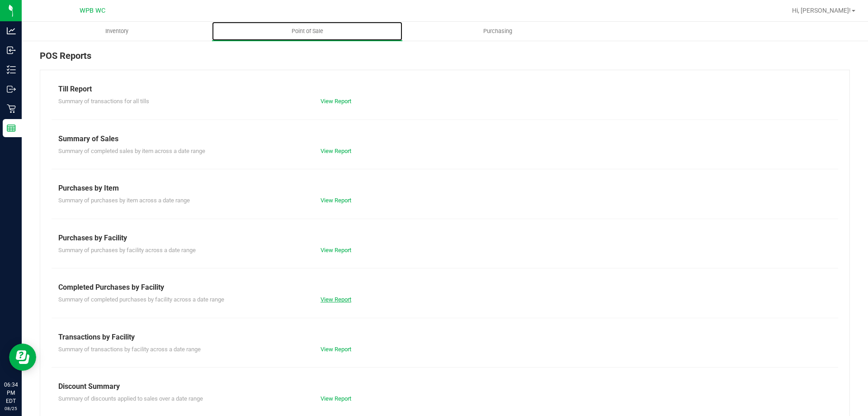  What do you see at coordinates (127, 250) in the screenshot?
I see `span: Summary of purchases by facility across a date range` at bounding box center [127, 250].